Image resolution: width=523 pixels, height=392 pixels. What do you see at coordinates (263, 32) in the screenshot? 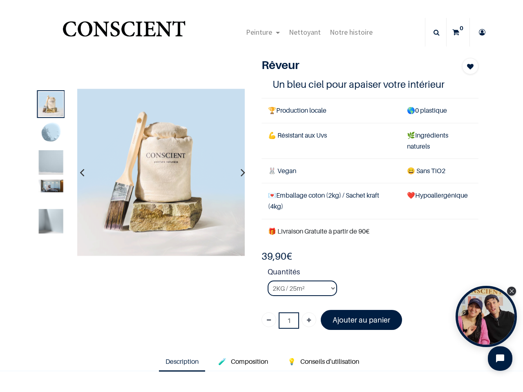
I see `a: Peinture` at bounding box center [263, 32].